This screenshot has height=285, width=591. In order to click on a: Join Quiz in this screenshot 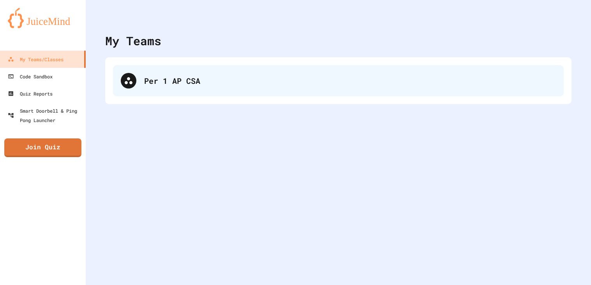, I will do `click(43, 148)`.